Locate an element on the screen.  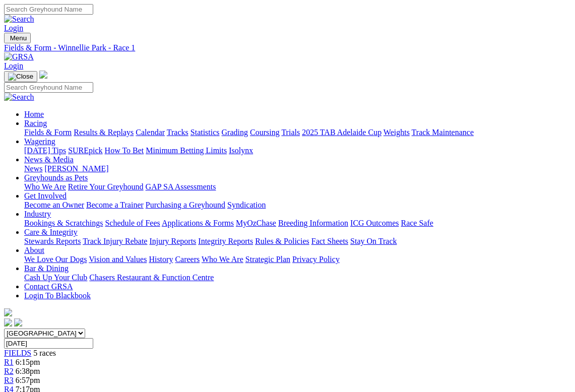
div: About is located at coordinates (297, 259).